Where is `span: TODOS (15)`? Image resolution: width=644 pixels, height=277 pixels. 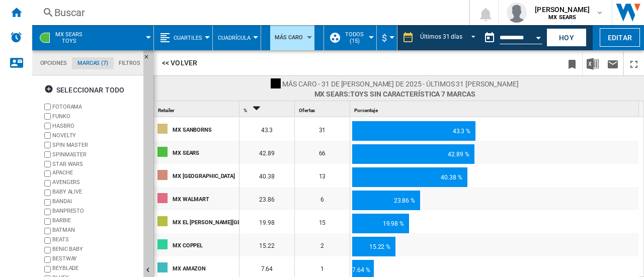
span: TODOS (15) is located at coordinates (354, 38).